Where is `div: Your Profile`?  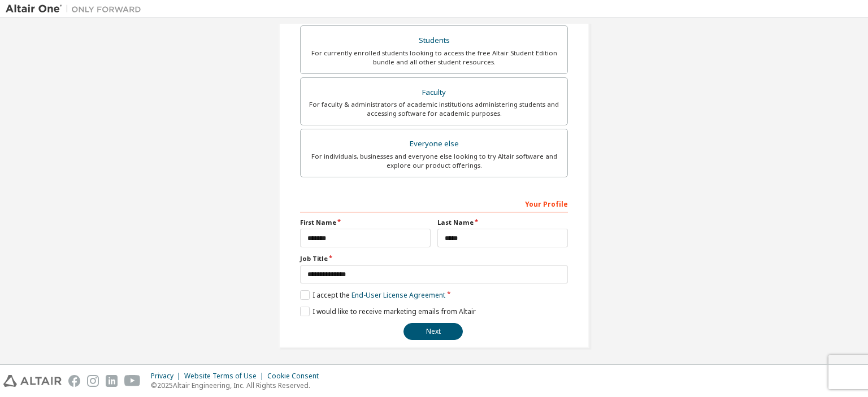
div: Your Profile is located at coordinates (434, 203).